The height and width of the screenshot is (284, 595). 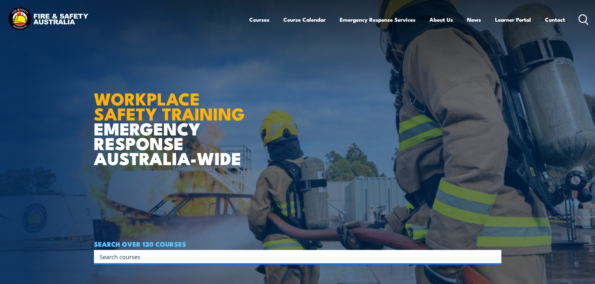 I want to click on a: About Us, so click(x=441, y=19).